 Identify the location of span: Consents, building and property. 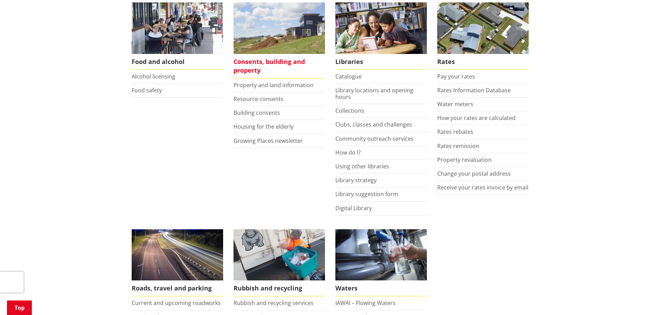
(279, 66).